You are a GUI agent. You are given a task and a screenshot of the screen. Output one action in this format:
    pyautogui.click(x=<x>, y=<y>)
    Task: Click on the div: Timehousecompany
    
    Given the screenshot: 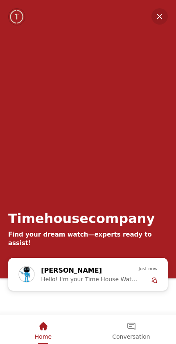 What is the action you would take?
    pyautogui.click(x=82, y=219)
    